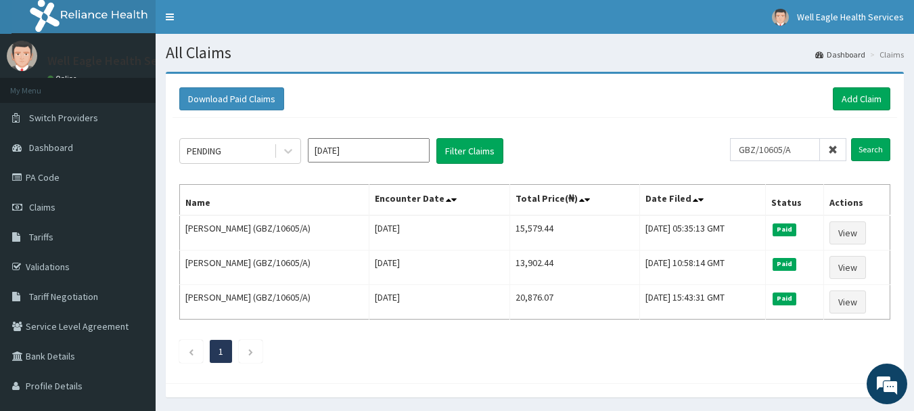 This screenshot has width=914, height=411. I want to click on th: Total Price(₦), so click(574, 200).